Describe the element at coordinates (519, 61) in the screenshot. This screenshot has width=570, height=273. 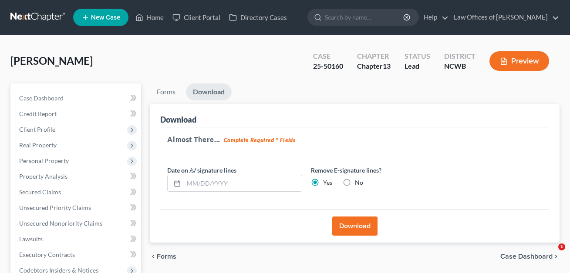
I see `button: Preview` at that location.